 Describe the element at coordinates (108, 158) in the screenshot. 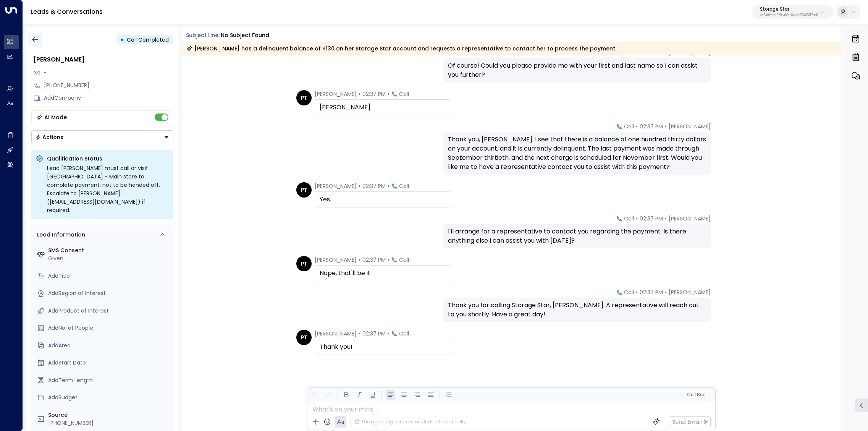

I see `p: Qualification Status` at that location.